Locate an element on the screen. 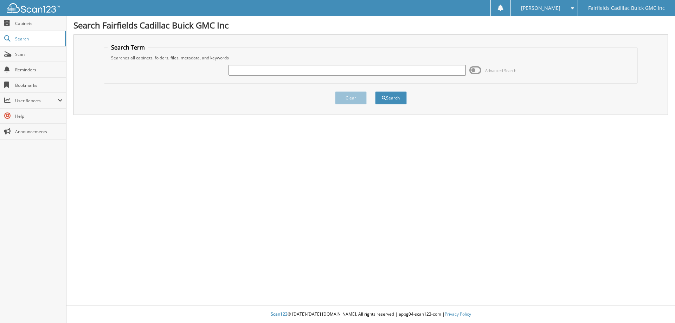 The width and height of the screenshot is (675, 323). span: User Reports is located at coordinates (36, 101).